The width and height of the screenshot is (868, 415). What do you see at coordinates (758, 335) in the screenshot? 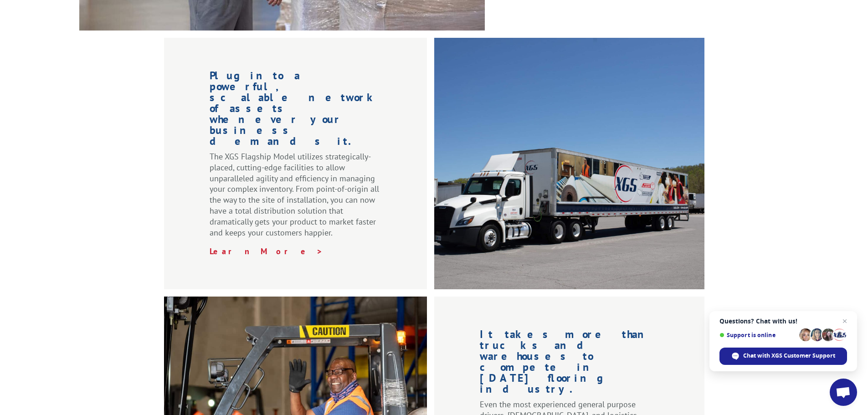
I see `span: Support is online` at bounding box center [758, 335].